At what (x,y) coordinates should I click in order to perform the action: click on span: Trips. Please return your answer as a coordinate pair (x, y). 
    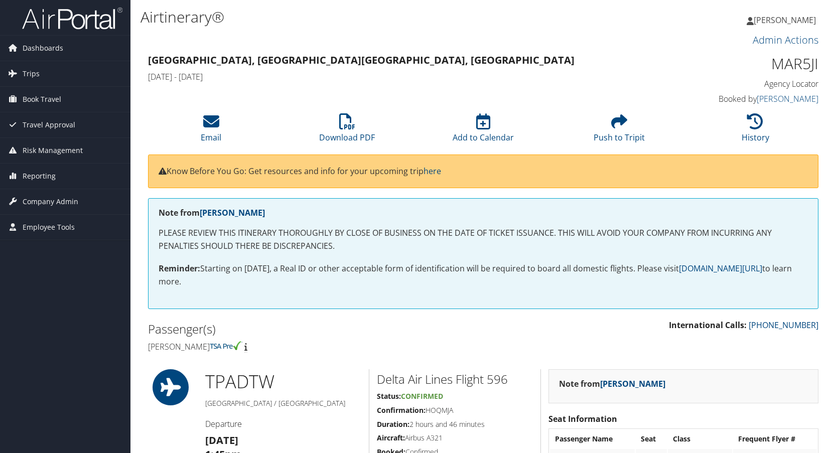
    Looking at the image, I should click on (31, 74).